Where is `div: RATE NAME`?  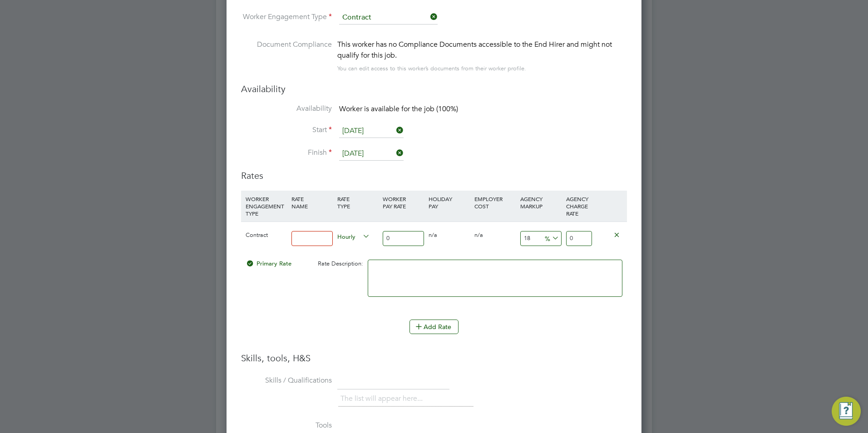
div: RATE NAME is located at coordinates (312, 202).